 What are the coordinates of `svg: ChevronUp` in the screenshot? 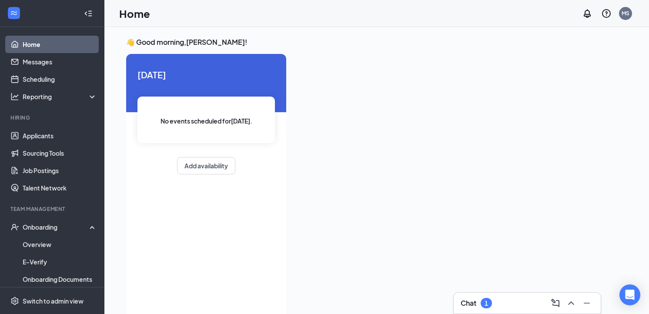 It's located at (571, 303).